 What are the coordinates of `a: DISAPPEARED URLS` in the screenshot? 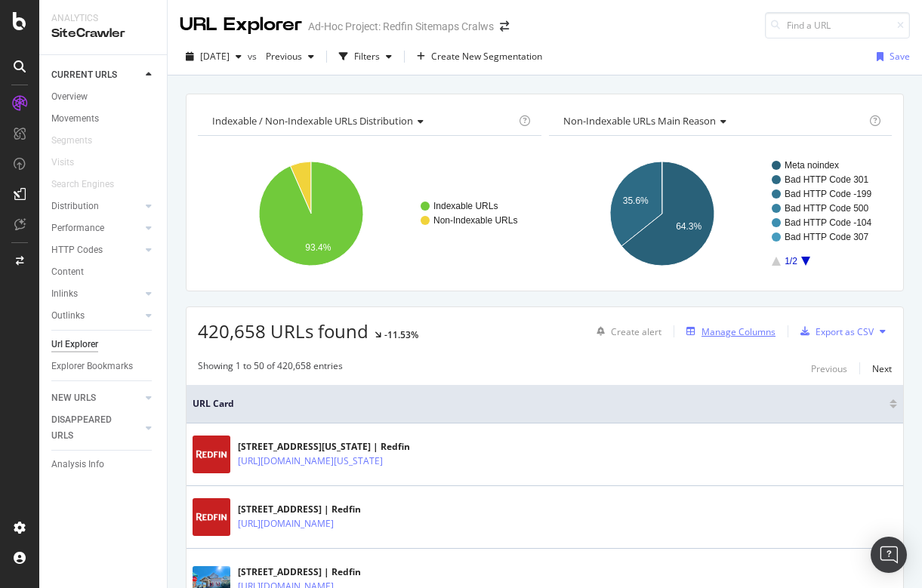 It's located at (96, 428).